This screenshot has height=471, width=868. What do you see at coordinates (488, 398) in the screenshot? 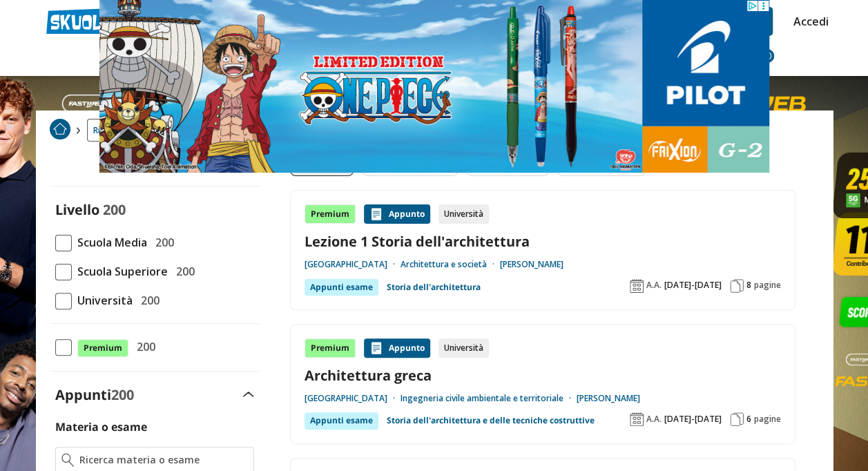
I see `a: Ingegneria civile ambientale e territoriale` at bounding box center [488, 398].